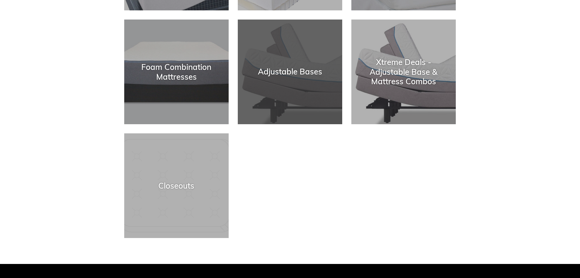 The height and width of the screenshot is (278, 580). What do you see at coordinates (176, 185) in the screenshot?
I see `div: Closeouts` at bounding box center [176, 185].